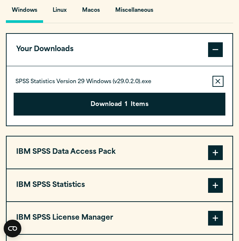 The height and width of the screenshot is (241, 239). What do you see at coordinates (134, 12) in the screenshot?
I see `button: Miscellaneous` at bounding box center [134, 12].